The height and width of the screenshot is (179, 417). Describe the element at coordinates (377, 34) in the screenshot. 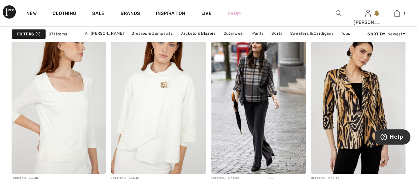

I see `strong: Sort By` at that location.